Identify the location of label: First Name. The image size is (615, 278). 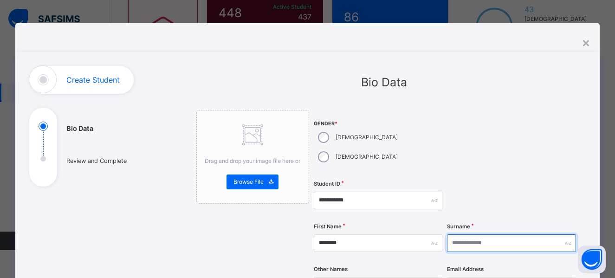
(328, 227).